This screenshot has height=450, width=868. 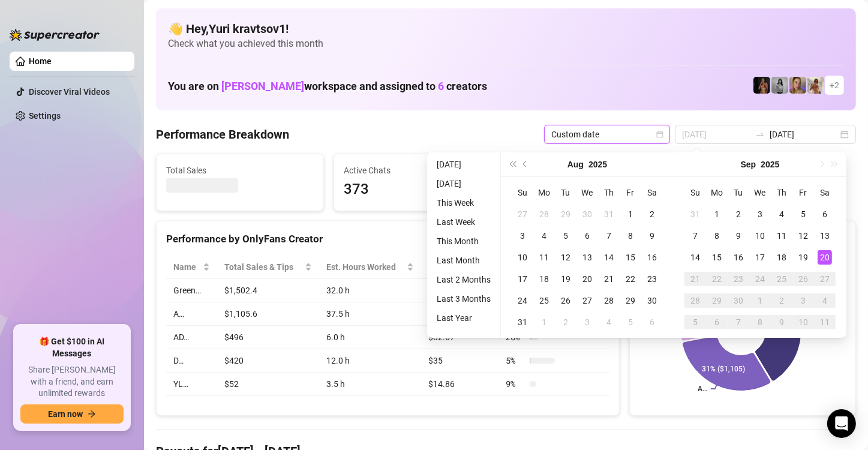 What do you see at coordinates (545, 300) in the screenshot?
I see `div: 25` at bounding box center [545, 300].